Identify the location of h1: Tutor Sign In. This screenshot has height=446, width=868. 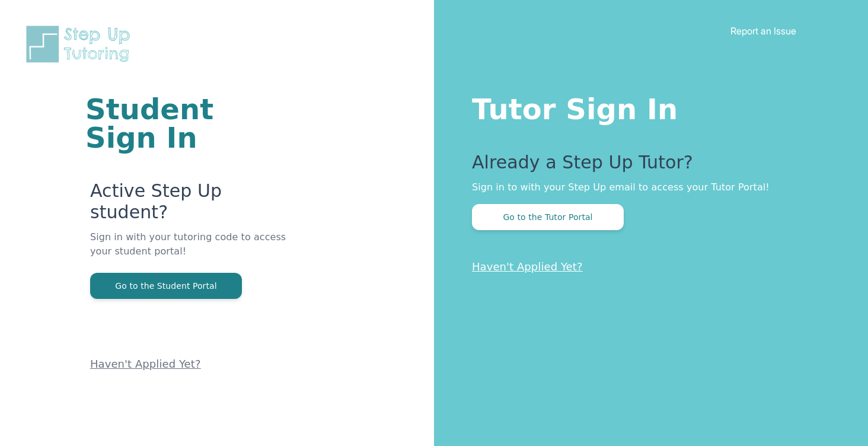
(646, 107).